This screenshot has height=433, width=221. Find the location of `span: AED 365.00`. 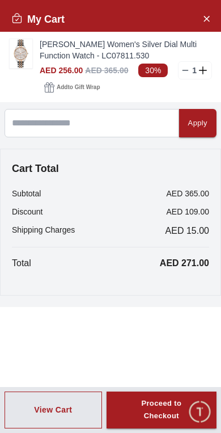

span: AED 365.00 is located at coordinates (107, 70).